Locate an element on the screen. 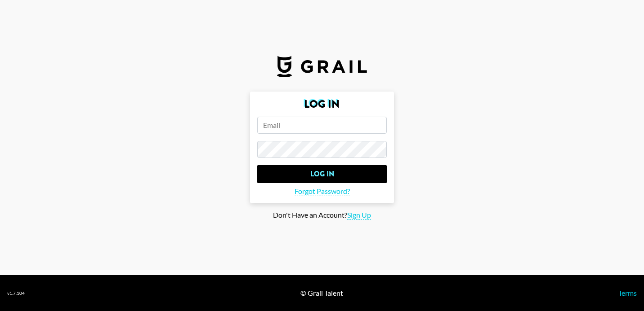 This screenshot has width=644, height=311. div: v 1.7.104 is located at coordinates (16, 293).